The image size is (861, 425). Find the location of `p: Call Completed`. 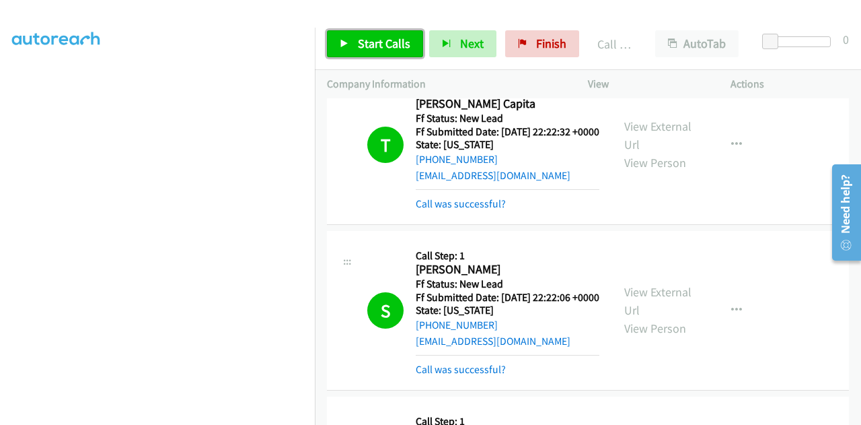

p: Call Completed is located at coordinates (614, 44).